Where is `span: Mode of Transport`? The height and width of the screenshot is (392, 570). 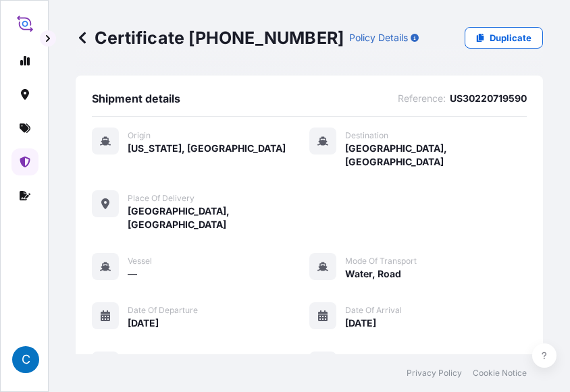
span: Mode of Transport is located at coordinates (381, 261).